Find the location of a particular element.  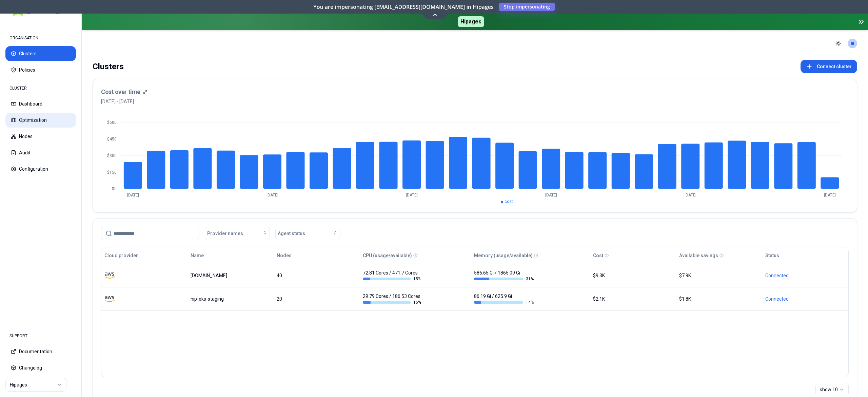

span: Hipages is located at coordinates (471, 22).